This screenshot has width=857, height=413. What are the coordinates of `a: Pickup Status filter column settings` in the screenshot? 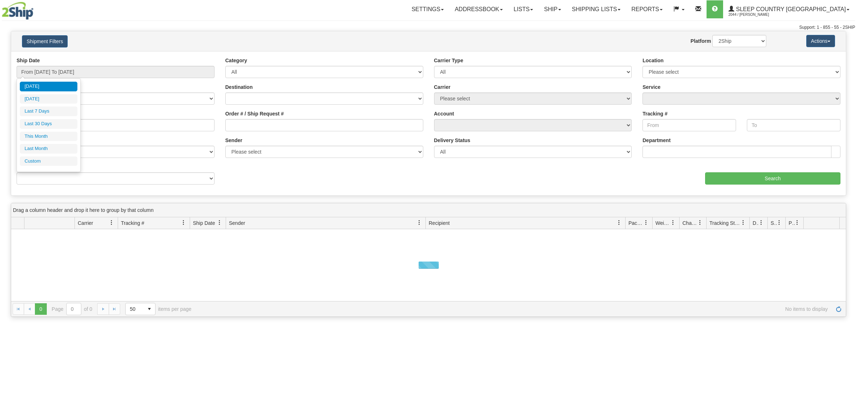 It's located at (797, 223).